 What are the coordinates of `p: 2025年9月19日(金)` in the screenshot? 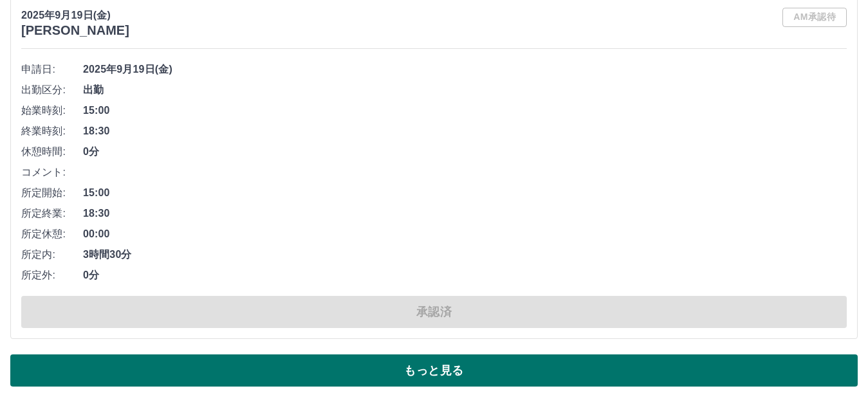 It's located at (75, 15).